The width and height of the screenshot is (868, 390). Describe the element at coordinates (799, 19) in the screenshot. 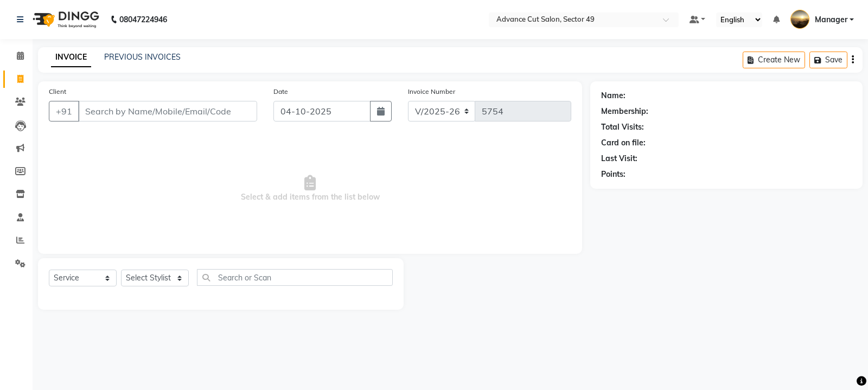

I see `img: Manager` at that location.